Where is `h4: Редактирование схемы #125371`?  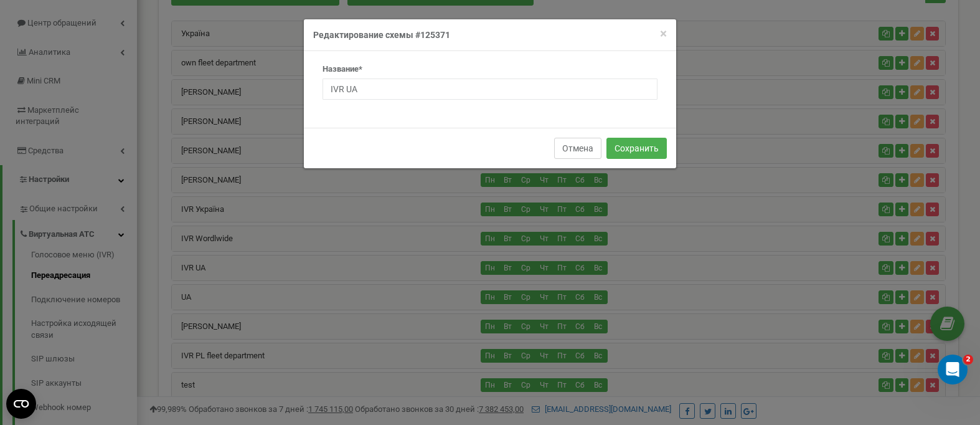 h4: Редактирование схемы #125371 is located at coordinates (490, 35).